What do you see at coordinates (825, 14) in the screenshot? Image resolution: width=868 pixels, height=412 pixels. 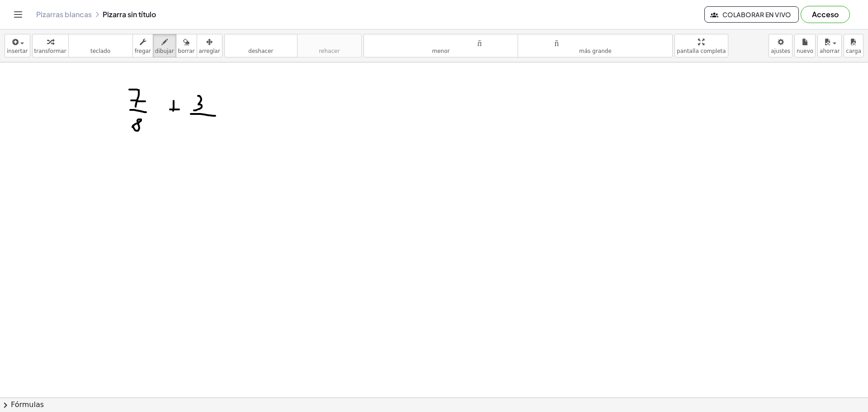 I see `font: Acceso` at bounding box center [825, 14].